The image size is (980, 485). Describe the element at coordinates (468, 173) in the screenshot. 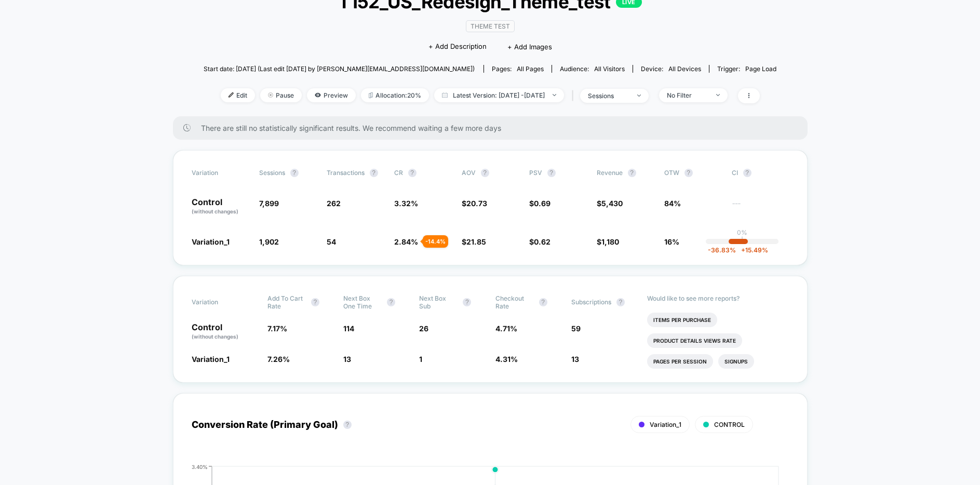

I see `span: AOV` at that location.